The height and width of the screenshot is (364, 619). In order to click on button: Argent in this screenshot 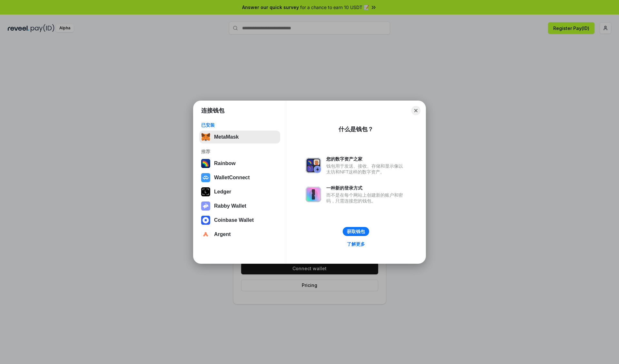, I will do `click(239, 234)`.